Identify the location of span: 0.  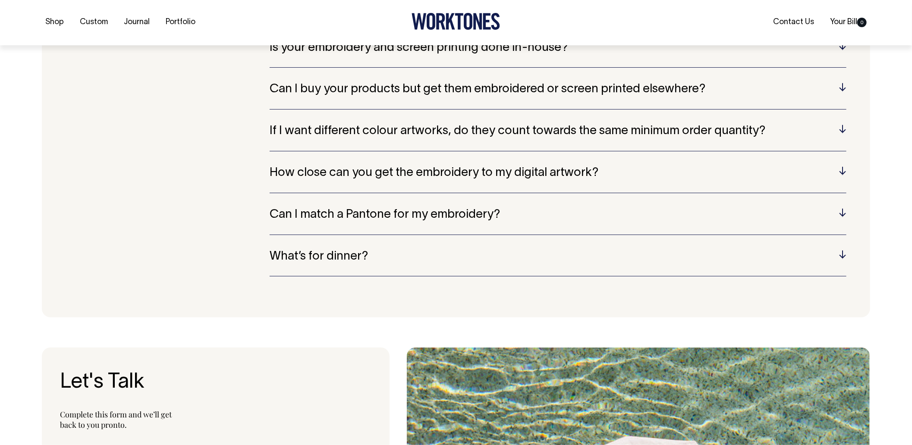
(862, 22).